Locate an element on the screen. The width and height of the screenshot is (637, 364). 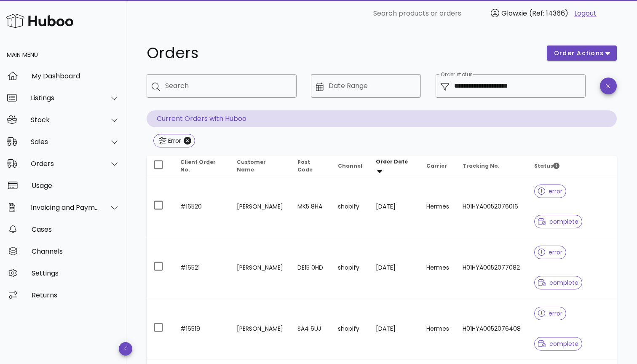
th: Order Date: Sorted descending. Activate to remove sorting. is located at coordinates (394, 166).